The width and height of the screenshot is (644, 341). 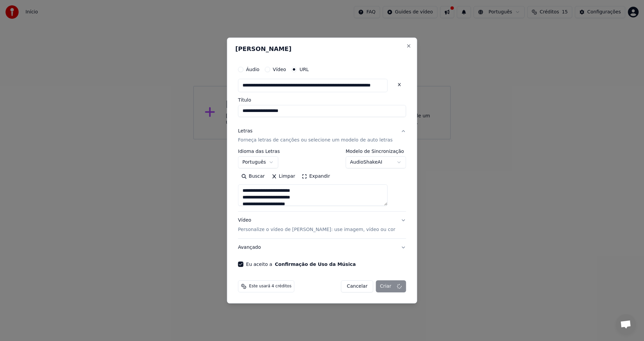 What do you see at coordinates (316, 177) in the screenshot?
I see `button: Expandir` at bounding box center [316, 177].